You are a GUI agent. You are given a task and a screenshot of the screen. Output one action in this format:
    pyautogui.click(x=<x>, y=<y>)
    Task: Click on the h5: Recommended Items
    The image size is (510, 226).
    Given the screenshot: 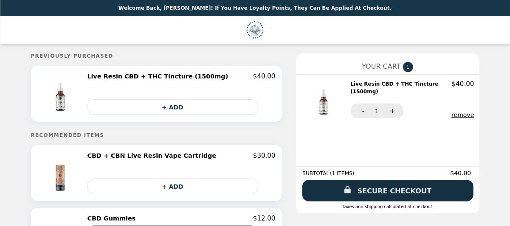 What is the action you would take?
    pyautogui.click(x=157, y=136)
    